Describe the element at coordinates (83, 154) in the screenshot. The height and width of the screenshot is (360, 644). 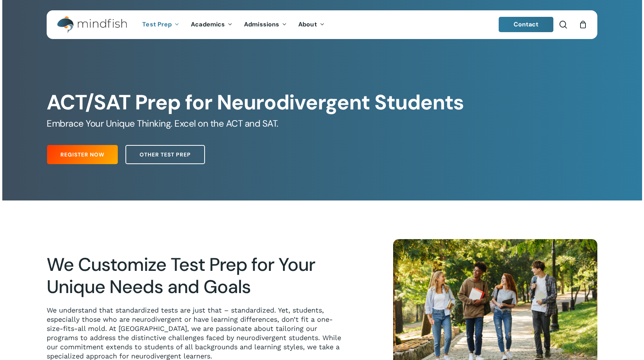
I see `a: Register Now` at that location.